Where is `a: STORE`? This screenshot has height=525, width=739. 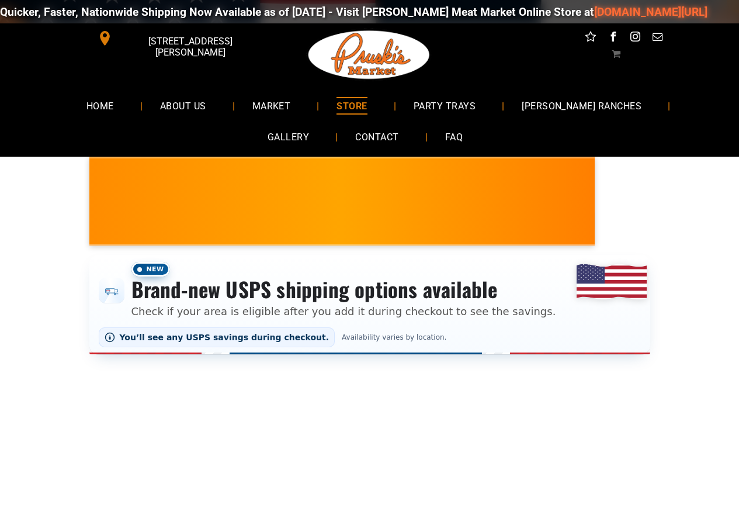 a: STORE is located at coordinates (352, 105).